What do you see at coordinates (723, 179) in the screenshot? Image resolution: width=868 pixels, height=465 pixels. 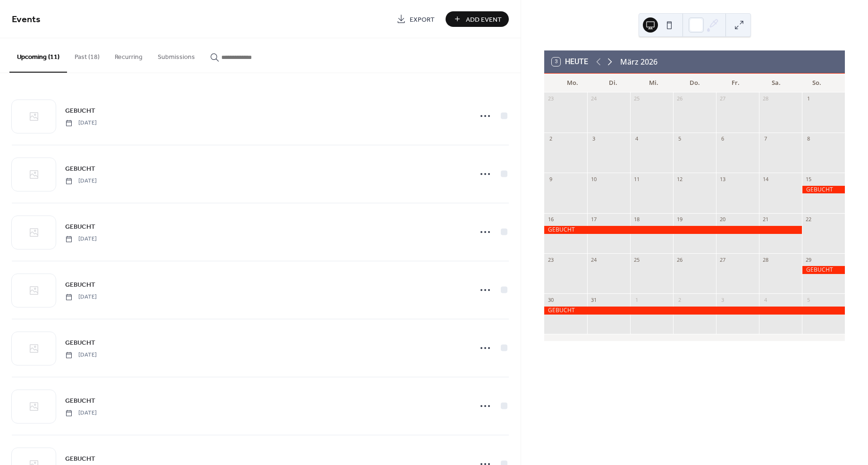 I see `div: 13` at bounding box center [723, 179].